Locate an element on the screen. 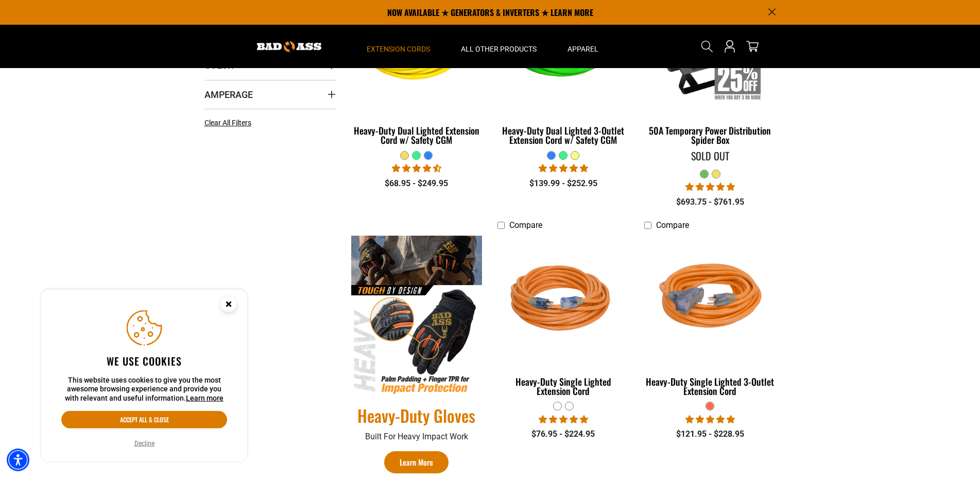 This screenshot has height=478, width=980. div: $121.95 - $228.95 is located at coordinates (710, 434).